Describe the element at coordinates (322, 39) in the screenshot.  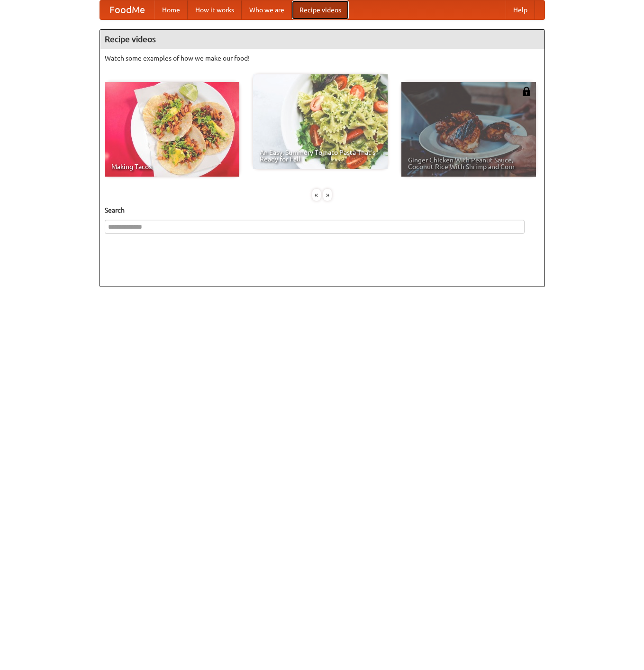
I see `h4: Recipe videos` at that location.